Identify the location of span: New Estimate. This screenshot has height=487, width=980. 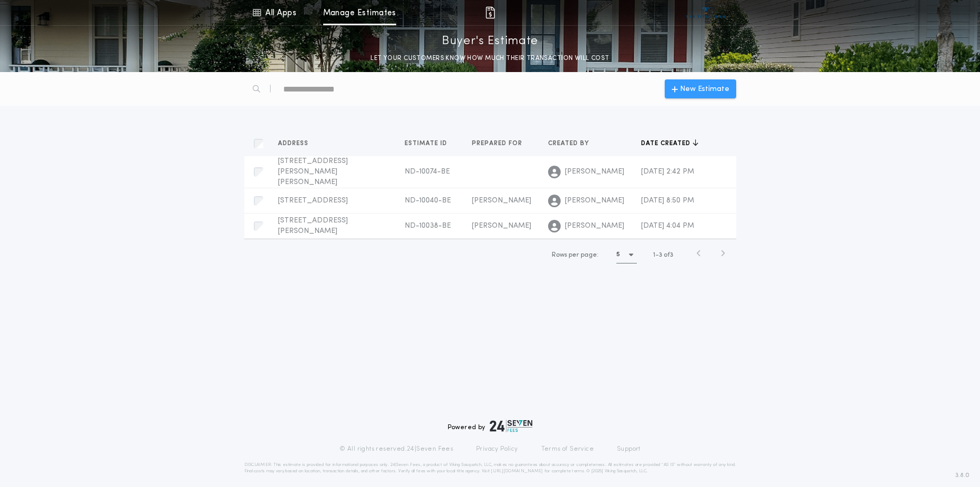
(705, 89).